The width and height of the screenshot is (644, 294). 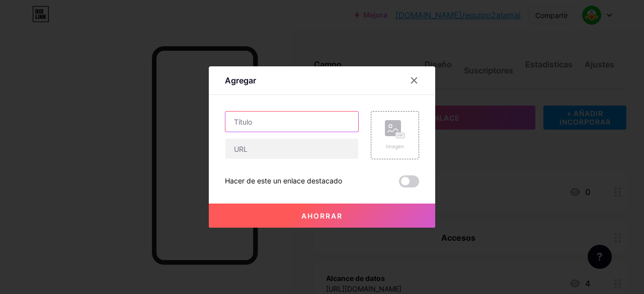 What do you see at coordinates (240, 80) in the screenshot?
I see `font: Agregar` at bounding box center [240, 80].